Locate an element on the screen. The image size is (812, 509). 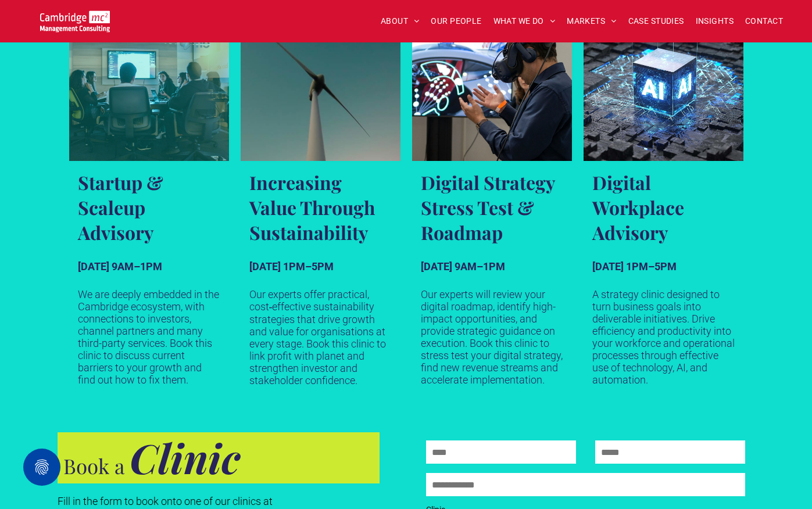
a: Middle-aged man wearing VR headset interacts infront of a tech dashboard is located at coordinates (491, 88).